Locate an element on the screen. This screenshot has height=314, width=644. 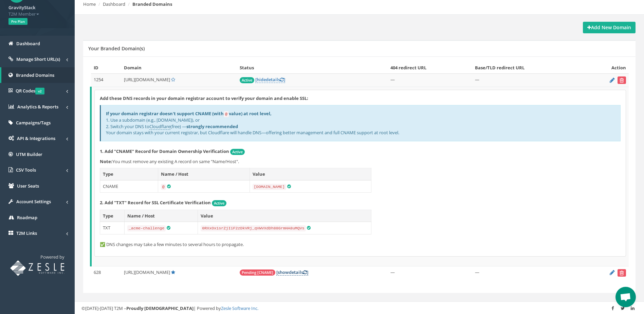
span: QR Codes is located at coordinates (30, 91).